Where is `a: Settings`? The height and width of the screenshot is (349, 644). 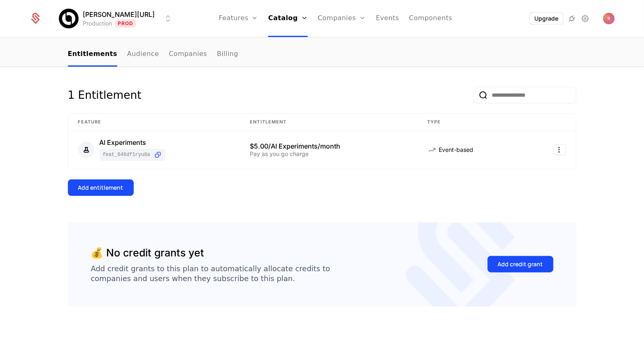 a: Settings is located at coordinates (585, 19).